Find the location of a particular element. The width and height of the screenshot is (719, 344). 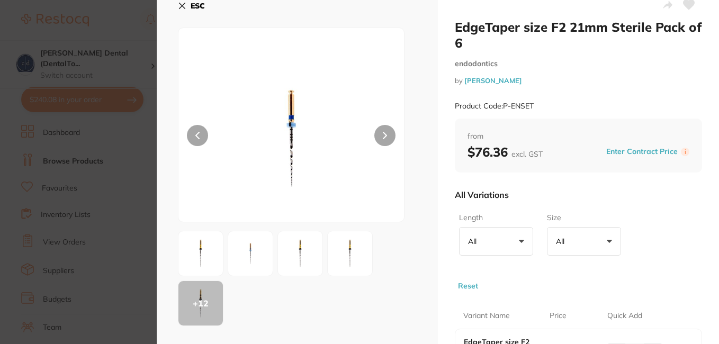

button: +12 is located at coordinates (201, 303).